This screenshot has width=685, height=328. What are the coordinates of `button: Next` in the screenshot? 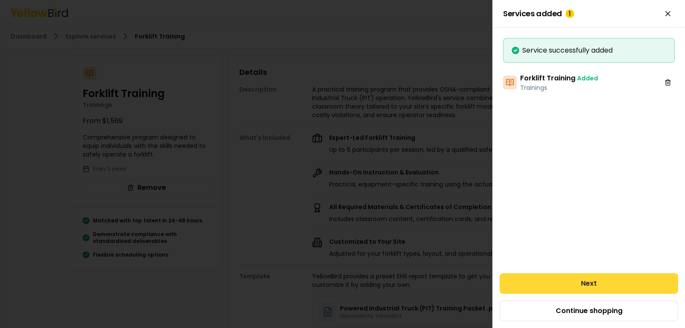 It's located at (588, 284).